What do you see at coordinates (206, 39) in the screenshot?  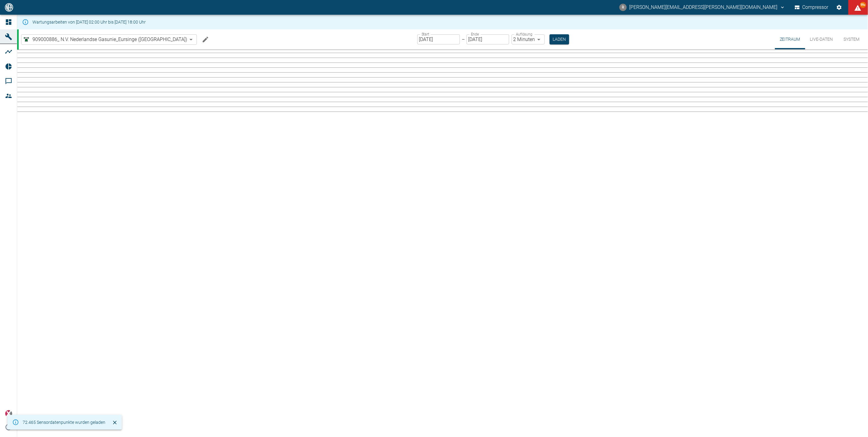 I see `button: Machine bearbeiten` at bounding box center [206, 39].